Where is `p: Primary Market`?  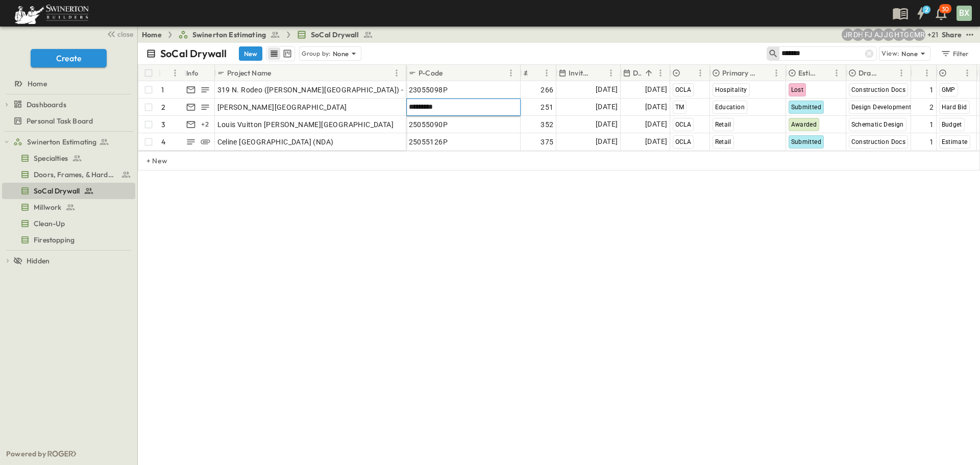
p: Primary Market is located at coordinates (740, 73).